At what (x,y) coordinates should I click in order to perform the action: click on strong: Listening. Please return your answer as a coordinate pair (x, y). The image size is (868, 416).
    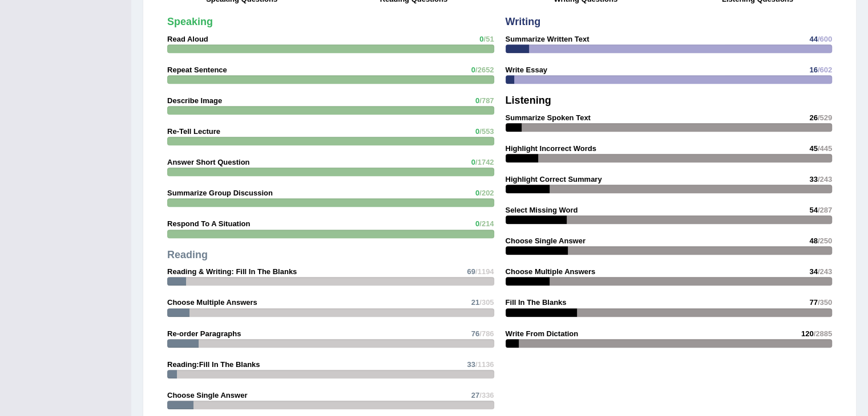
    Looking at the image, I should click on (528, 100).